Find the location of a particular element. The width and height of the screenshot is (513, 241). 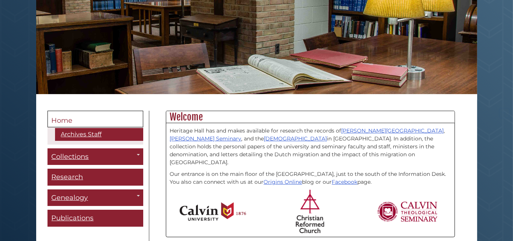

p: Heritage Hall has and makes available for research the records of , , and the in [GEOGRAPHIC_DATA... is located at coordinates (310, 147).